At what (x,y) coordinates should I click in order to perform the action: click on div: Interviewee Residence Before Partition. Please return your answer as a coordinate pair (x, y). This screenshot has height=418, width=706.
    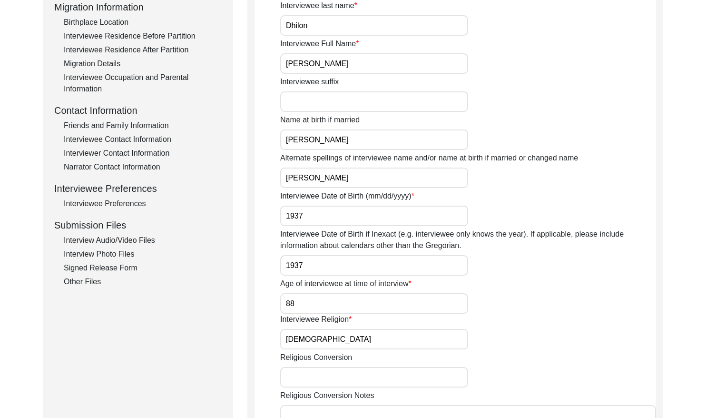
    Looking at the image, I should click on (143, 36).